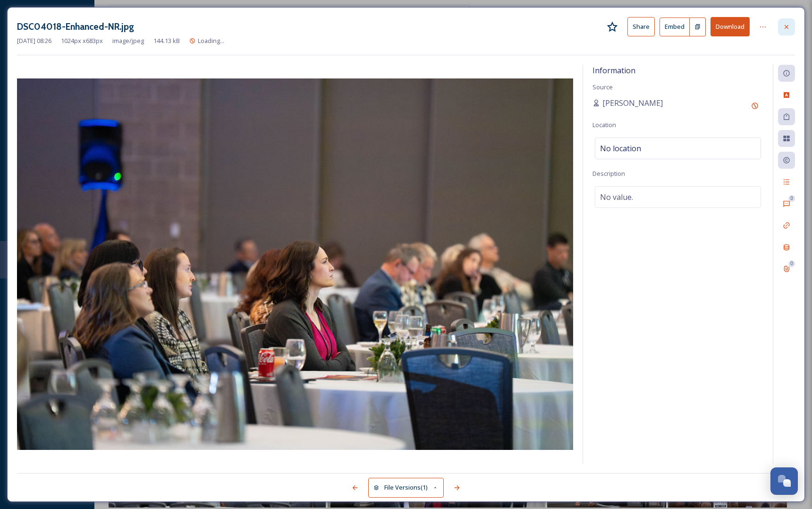  I want to click on span: No value., so click(617, 197).